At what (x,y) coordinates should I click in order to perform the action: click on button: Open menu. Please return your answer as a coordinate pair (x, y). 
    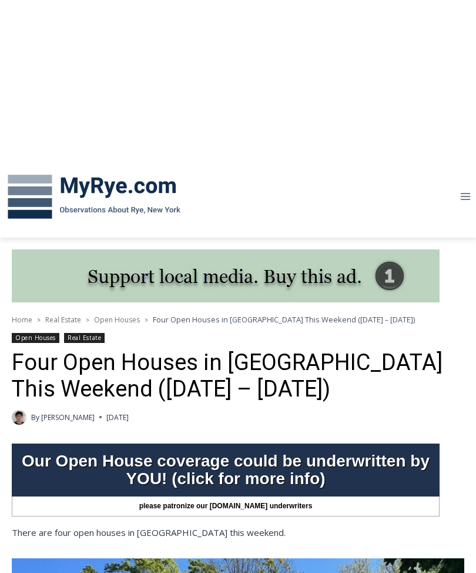
    Looking at the image, I should click on (465, 196).